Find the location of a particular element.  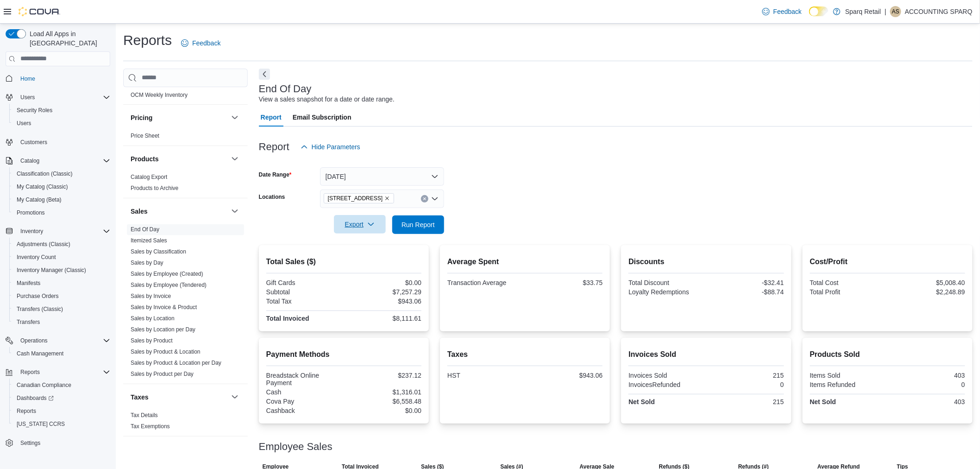

span: Tax Exemptions is located at coordinates (150, 427).